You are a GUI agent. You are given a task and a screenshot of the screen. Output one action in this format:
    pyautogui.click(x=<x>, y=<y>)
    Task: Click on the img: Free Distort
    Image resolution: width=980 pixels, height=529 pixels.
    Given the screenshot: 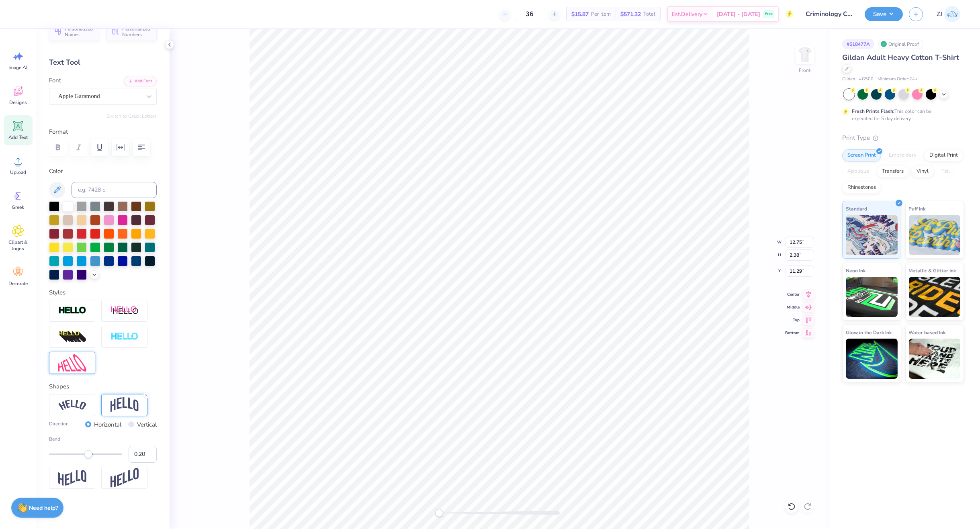 What is the action you would take?
    pyautogui.click(x=72, y=363)
    